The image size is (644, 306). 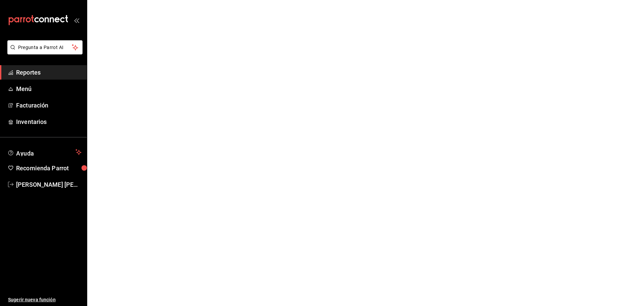 I want to click on span: Reportes, so click(x=49, y=72).